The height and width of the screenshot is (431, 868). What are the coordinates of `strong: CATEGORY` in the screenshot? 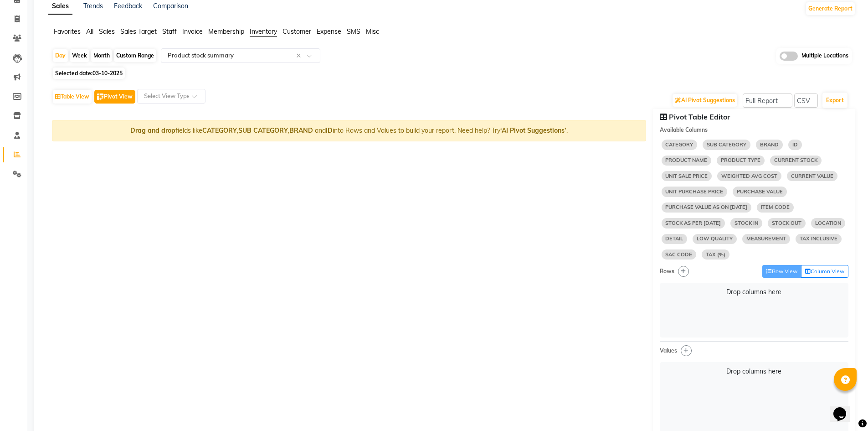 It's located at (220, 131).